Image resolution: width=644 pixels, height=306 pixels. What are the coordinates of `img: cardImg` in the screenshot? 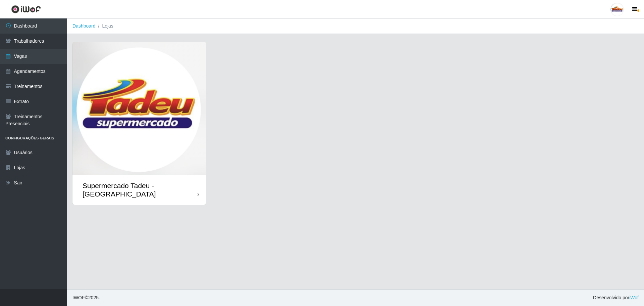 It's located at (139, 108).